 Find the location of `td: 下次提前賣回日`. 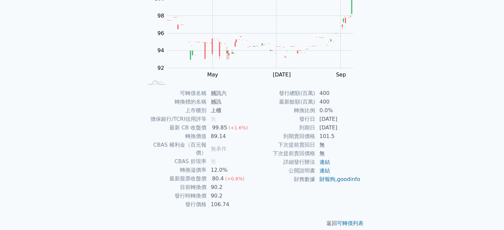

td: 下次提前賣回日 is located at coordinates (284, 145).